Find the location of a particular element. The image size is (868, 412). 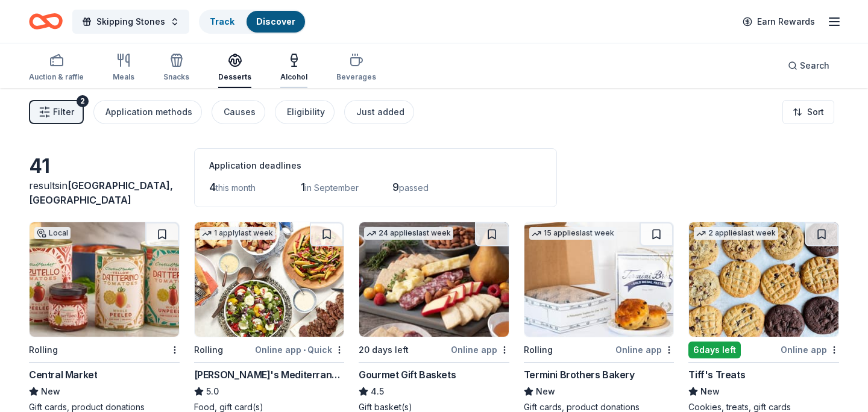

div: 2 is located at coordinates (82, 101).